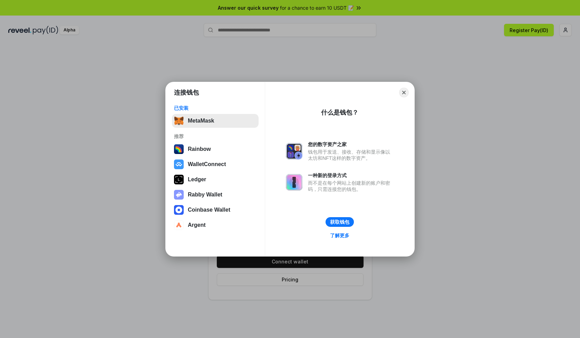 Image resolution: width=580 pixels, height=338 pixels. Describe the element at coordinates (215, 179) in the screenshot. I see `button: Ledger` at that location.